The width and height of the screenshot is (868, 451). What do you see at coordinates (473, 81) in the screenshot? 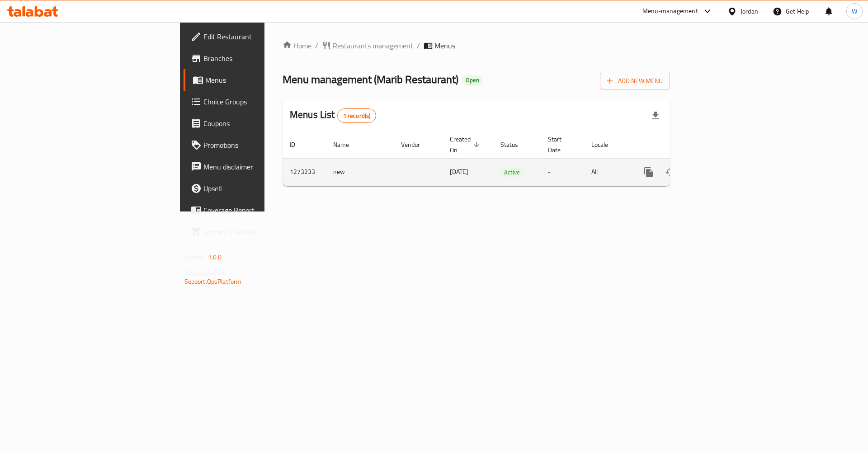
I see `div: Open` at bounding box center [473, 81].